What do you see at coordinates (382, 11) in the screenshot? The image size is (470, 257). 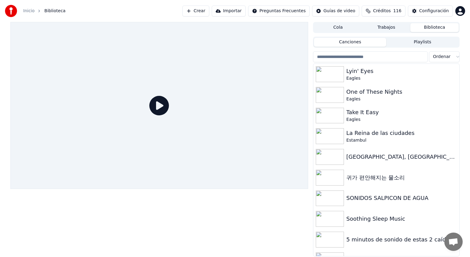 I see `span: Créditos` at bounding box center [382, 11].